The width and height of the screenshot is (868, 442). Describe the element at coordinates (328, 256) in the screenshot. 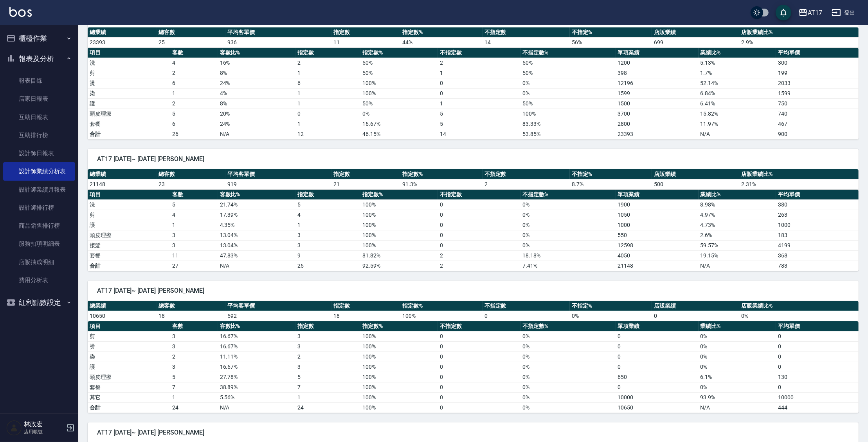

I see `td: 9` at that location.